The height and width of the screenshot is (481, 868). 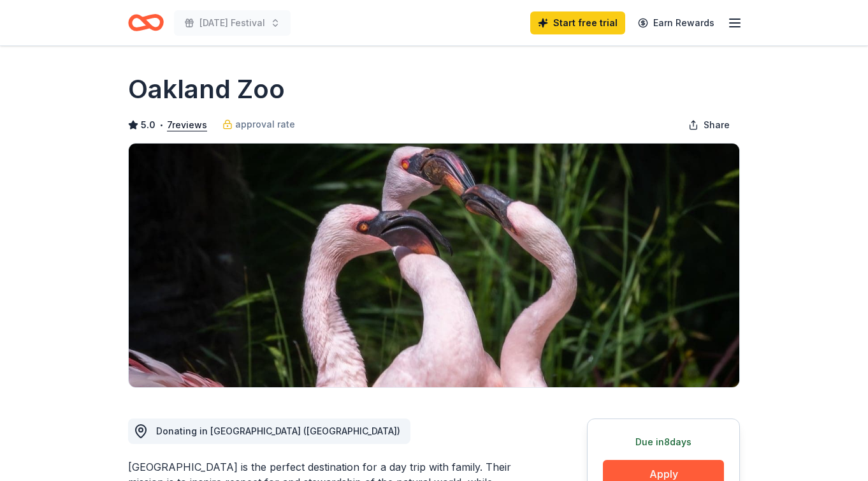 I want to click on a: Earn Rewards, so click(x=676, y=23).